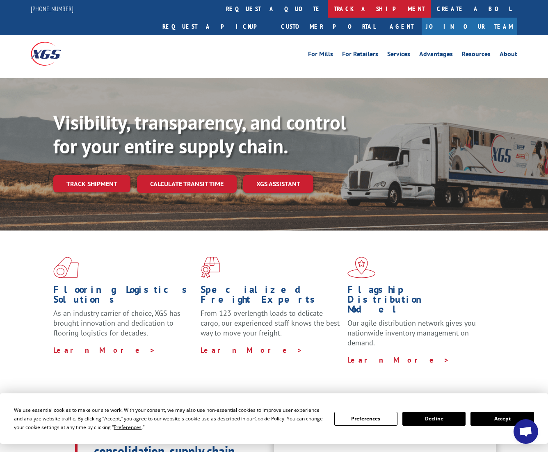 The image size is (548, 452). What do you see at coordinates (412, 333) in the screenshot?
I see `span: Our agile distribution network gives you nationwide inventory management on demand.` at bounding box center [412, 333].